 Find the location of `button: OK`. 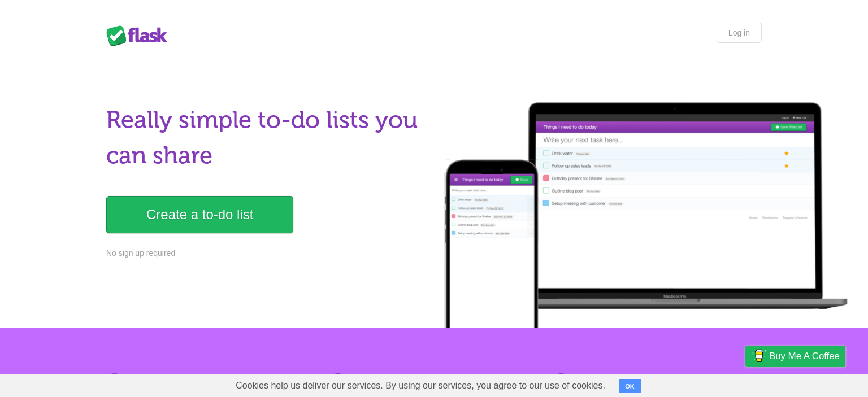

button: OK is located at coordinates (629, 387).